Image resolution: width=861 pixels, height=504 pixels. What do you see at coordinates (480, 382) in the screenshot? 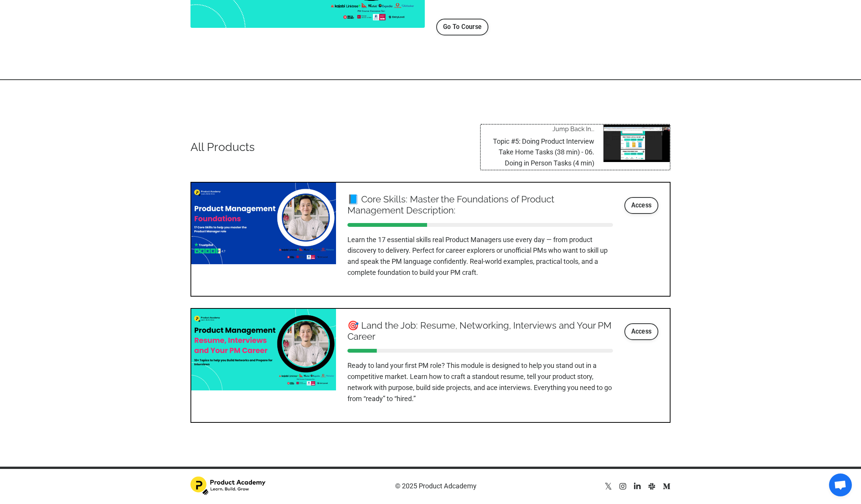
I see `p: Ready to land your first PM role? This module is designed to help you stand out in a competitive ...` at bounding box center [480, 382].